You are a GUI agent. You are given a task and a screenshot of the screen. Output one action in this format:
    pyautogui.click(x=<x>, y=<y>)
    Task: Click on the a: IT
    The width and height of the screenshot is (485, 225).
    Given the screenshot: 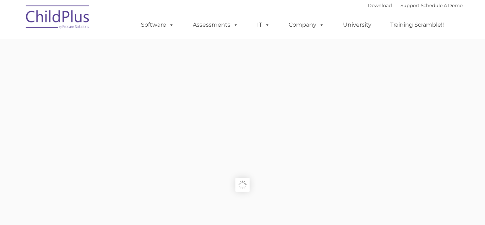 What is the action you would take?
    pyautogui.click(x=263, y=25)
    